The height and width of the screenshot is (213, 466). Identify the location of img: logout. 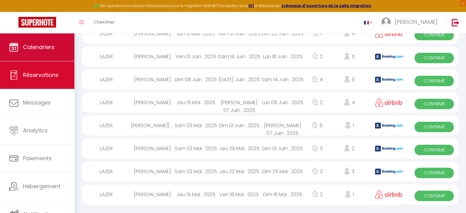
(455, 22).